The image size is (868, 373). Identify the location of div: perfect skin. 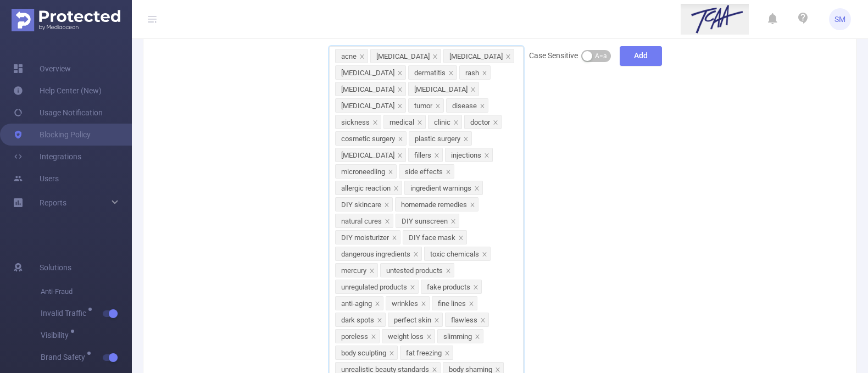
(413, 320).